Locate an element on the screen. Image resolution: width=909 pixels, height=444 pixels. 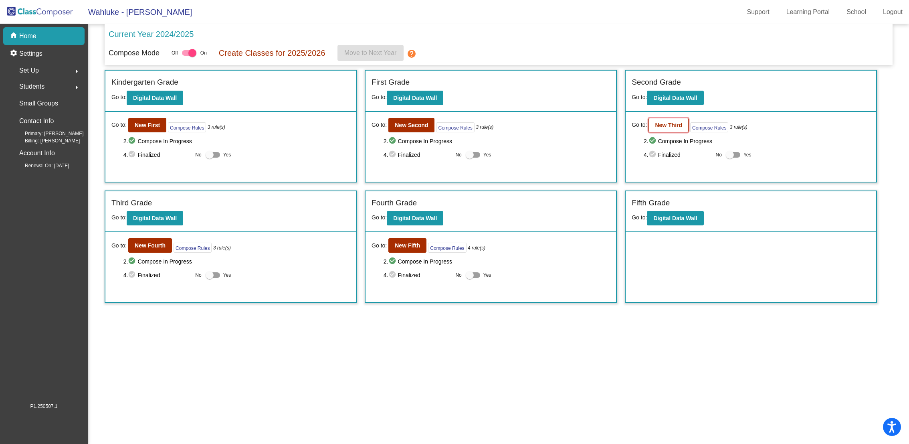
p: Home is located at coordinates (28, 36).